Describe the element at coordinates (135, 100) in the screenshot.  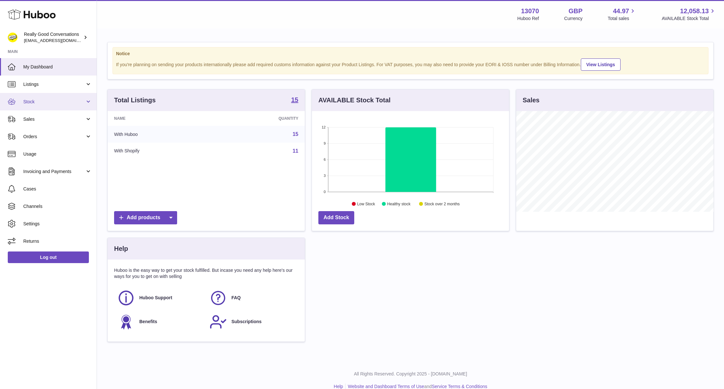
I see `h3: Total Listings` at that location.